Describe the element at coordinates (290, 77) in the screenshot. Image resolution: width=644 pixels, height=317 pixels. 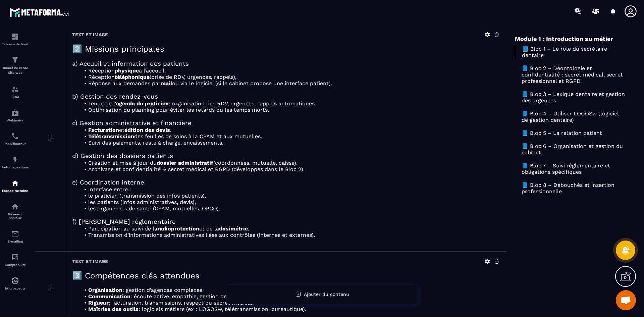
I see `li: Réception (prise de RDV, urgences, rappels),` at that location.